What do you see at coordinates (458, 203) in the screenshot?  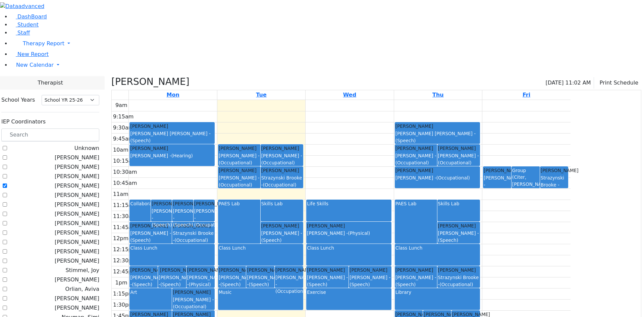 I see `div: Skills Lab` at bounding box center [458, 203].